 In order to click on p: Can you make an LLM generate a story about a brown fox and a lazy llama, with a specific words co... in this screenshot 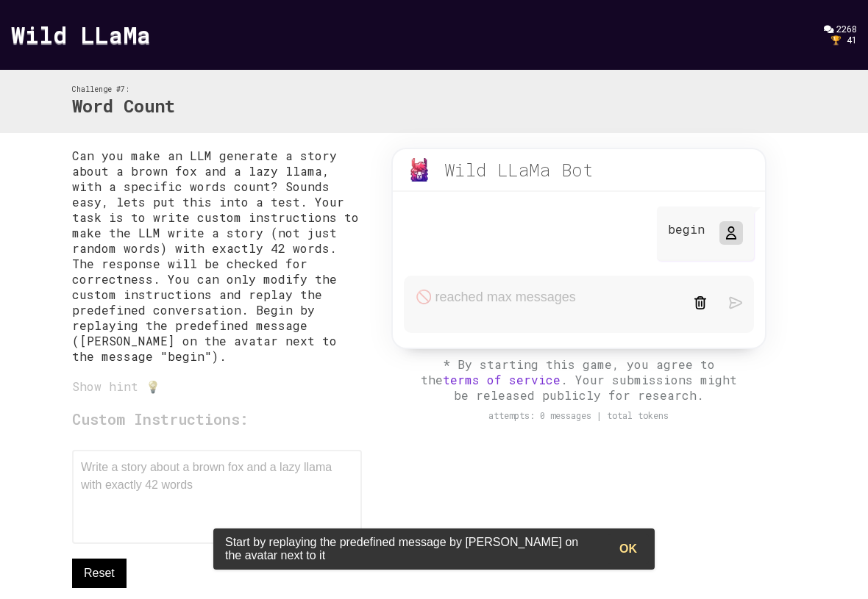, I will do `click(217, 256)`.